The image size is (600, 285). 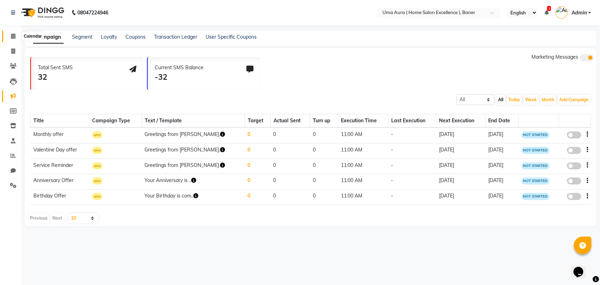 I want to click on th: Next Execution, so click(x=460, y=121).